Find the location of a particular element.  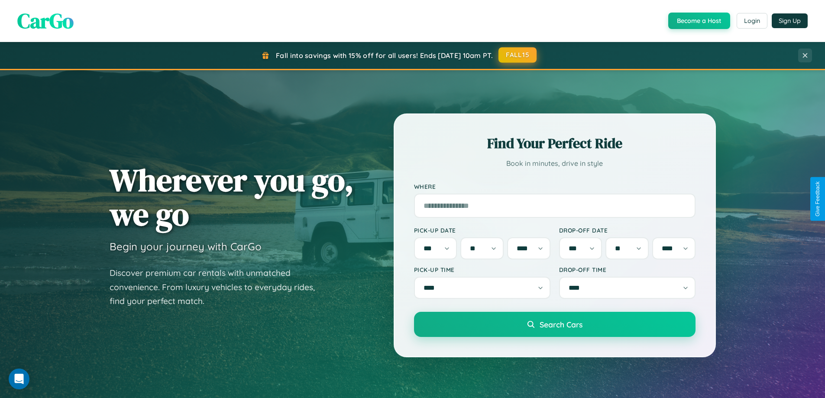

label: Pick-up Time is located at coordinates (482, 269).